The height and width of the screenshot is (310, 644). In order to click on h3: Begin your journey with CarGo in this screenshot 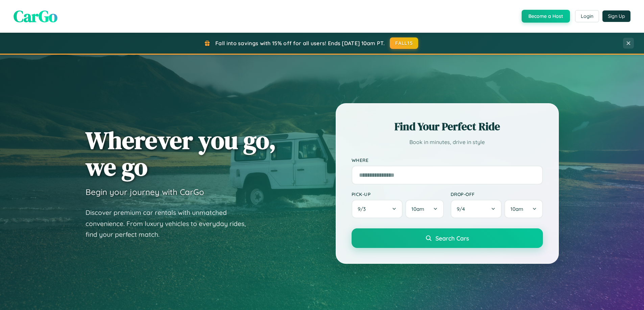, I will do `click(145, 192)`.